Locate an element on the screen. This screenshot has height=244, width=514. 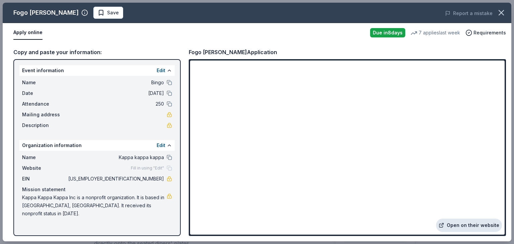
a: Open on their website is located at coordinates (468, 225).